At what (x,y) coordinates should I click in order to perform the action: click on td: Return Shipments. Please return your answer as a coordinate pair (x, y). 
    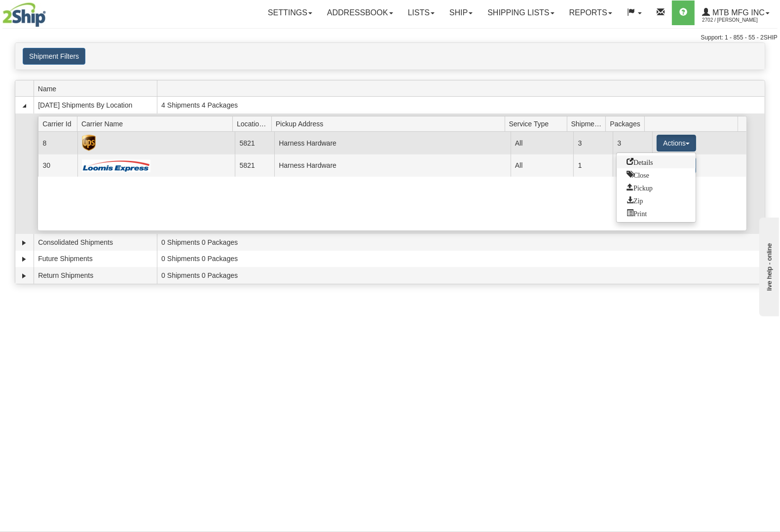
    Looking at the image, I should click on (95, 275).